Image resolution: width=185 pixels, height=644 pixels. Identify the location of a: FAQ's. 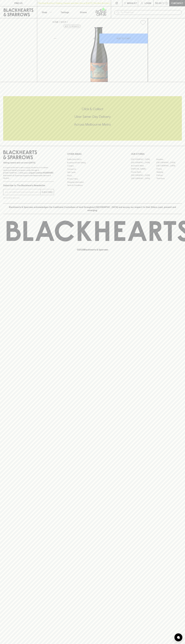
(92, 175).